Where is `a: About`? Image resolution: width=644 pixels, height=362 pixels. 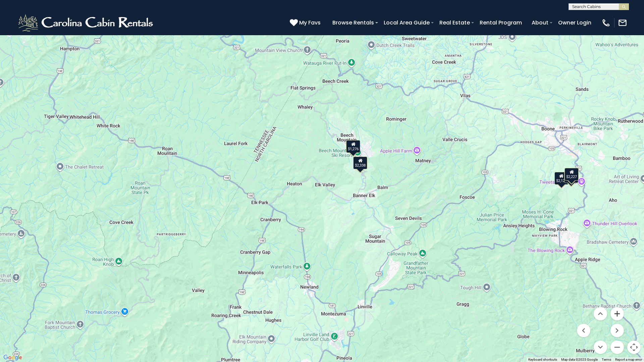 a: About is located at coordinates (540, 23).